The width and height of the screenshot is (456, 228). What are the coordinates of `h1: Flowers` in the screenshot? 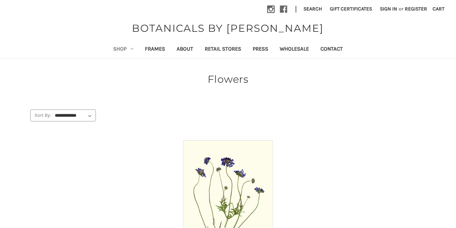 It's located at (228, 79).